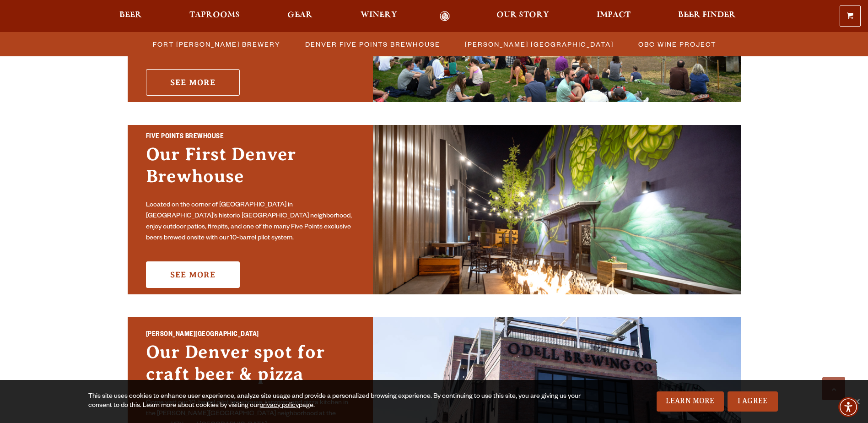  What do you see at coordinates (215, 15) in the screenshot?
I see `span: Taprooms` at bounding box center [215, 15].